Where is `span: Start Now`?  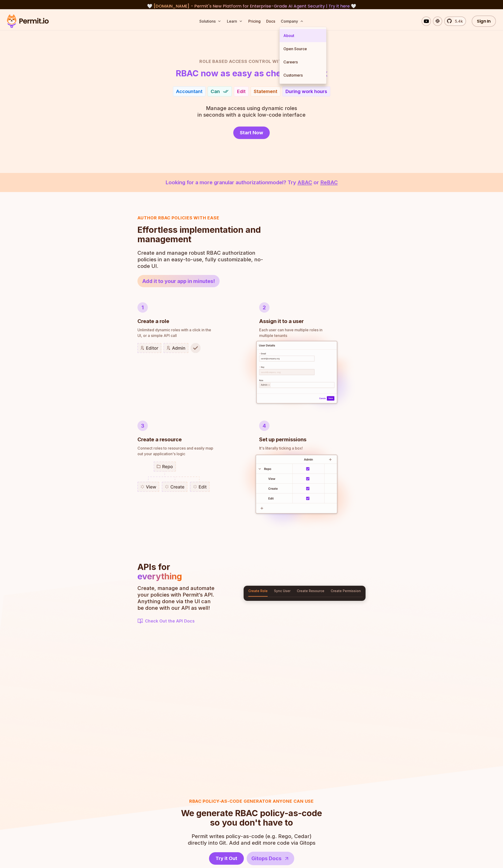 span: Start Now is located at coordinates (251, 133).